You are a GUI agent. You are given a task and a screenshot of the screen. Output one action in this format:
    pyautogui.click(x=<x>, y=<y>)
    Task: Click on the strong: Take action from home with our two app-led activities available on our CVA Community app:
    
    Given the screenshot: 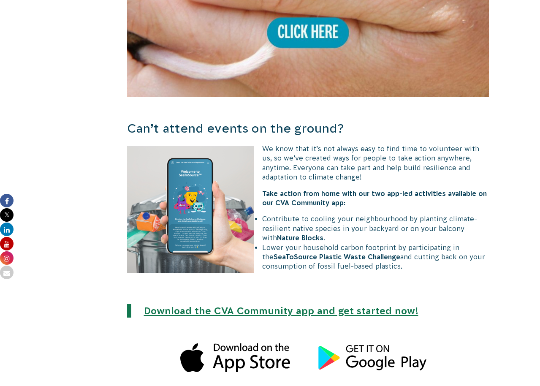 What is the action you would take?
    pyautogui.click(x=375, y=198)
    